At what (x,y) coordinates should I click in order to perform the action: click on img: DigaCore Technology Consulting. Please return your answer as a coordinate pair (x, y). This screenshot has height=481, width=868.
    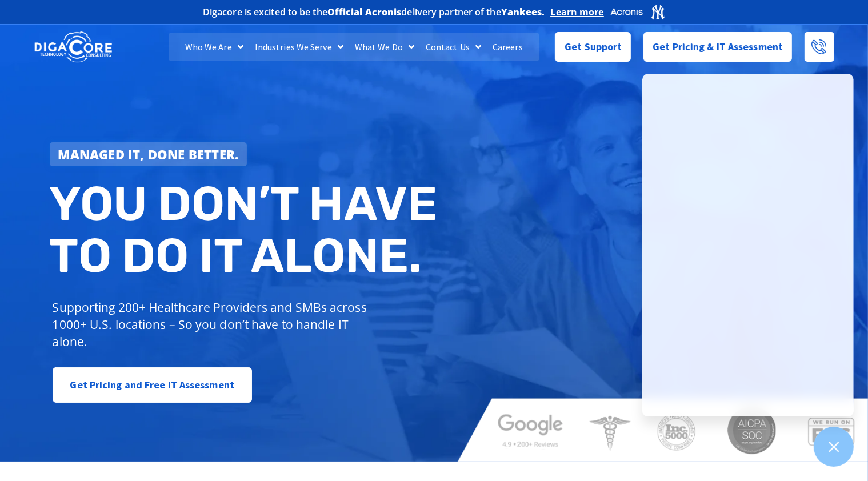
    Looking at the image, I should click on (73, 46).